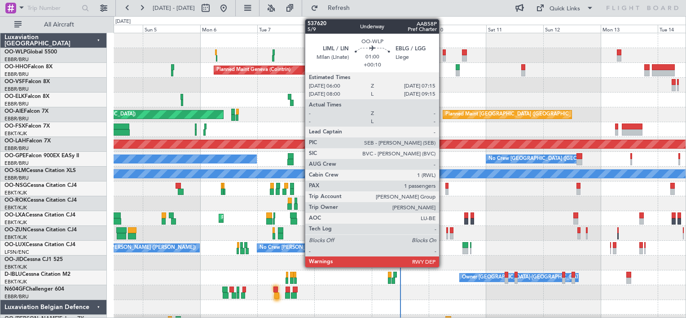  I want to click on button: Refresh, so click(334, 8).